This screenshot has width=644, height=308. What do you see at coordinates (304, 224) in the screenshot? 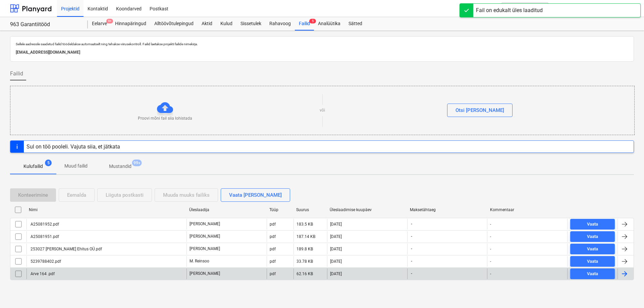
I see `div: 183.5 KB` at bounding box center [304, 224].